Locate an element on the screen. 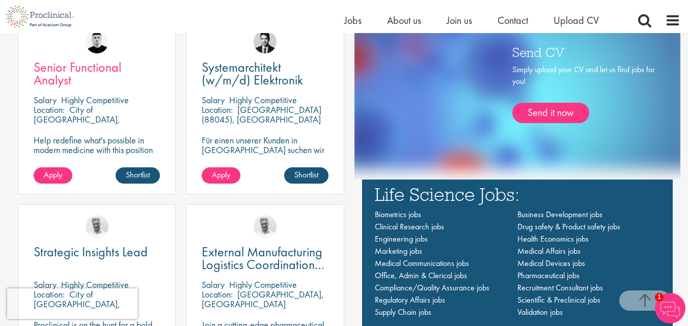  img: Chatbot is located at coordinates (670, 308).